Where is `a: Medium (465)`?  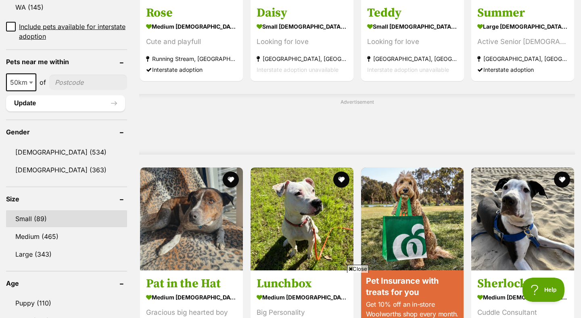
a: Medium (465) is located at coordinates (67, 236).